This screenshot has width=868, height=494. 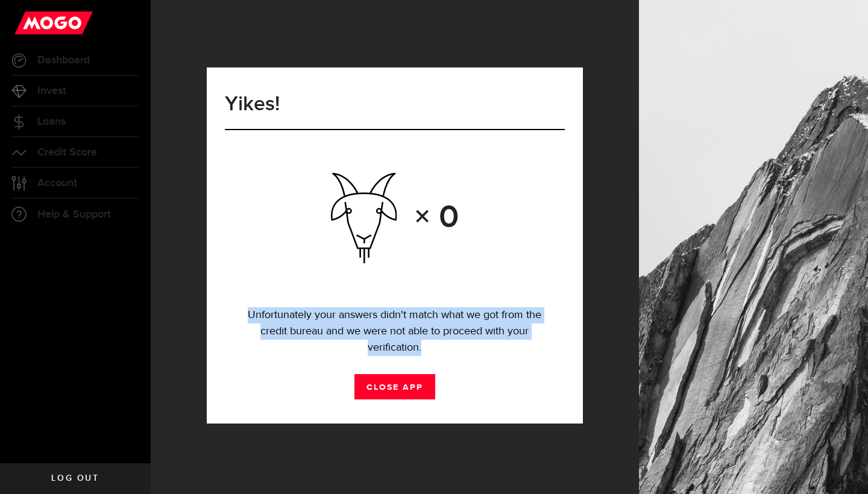 What do you see at coordinates (74, 214) in the screenshot?
I see `span: Help & Support` at bounding box center [74, 214].